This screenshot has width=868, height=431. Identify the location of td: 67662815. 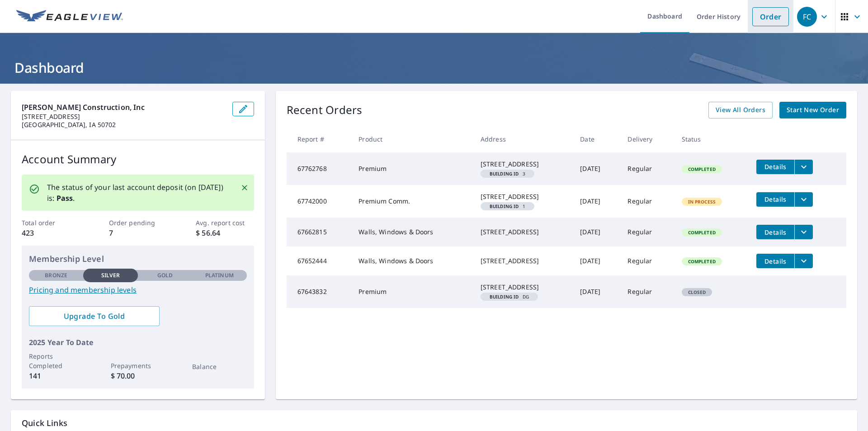
(319, 232).